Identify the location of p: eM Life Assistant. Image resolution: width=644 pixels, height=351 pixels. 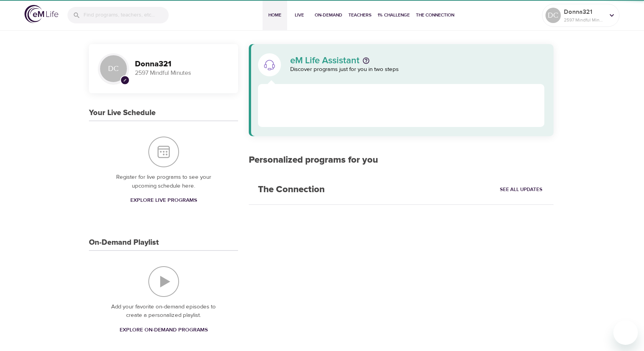
(325, 61).